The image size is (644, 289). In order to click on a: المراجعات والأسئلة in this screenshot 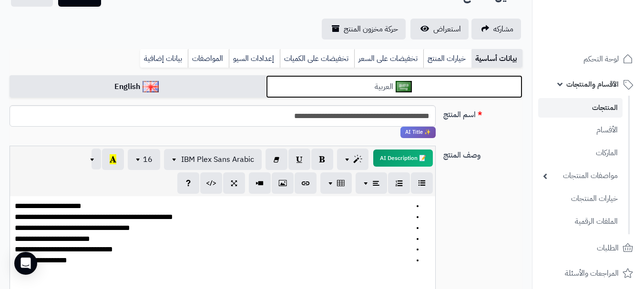, I will do `click(589, 274)`.